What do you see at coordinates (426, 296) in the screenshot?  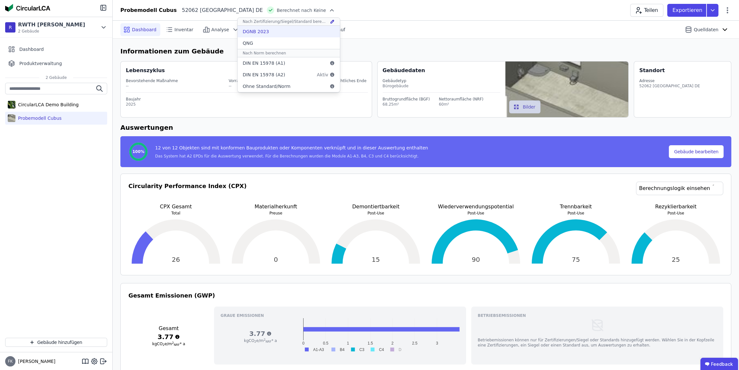 I see `h3: Gesamt Emissionen (GWP)` at bounding box center [426, 296].